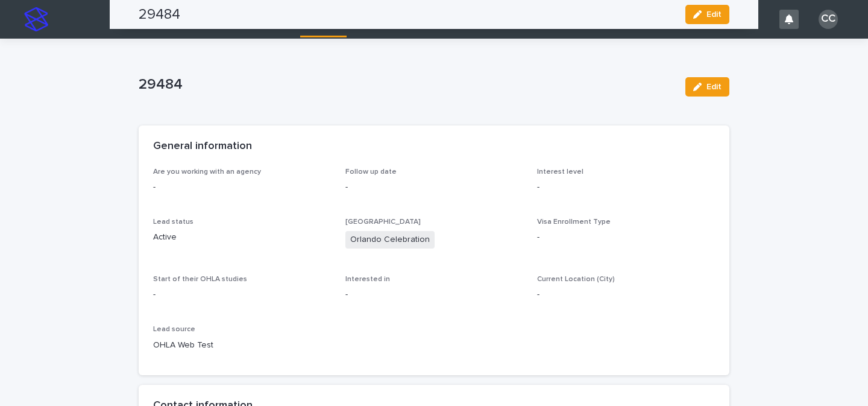 The height and width of the screenshot is (406, 868). What do you see at coordinates (36, 19) in the screenshot?
I see `img: stacker-logo-s-only.png` at bounding box center [36, 19].